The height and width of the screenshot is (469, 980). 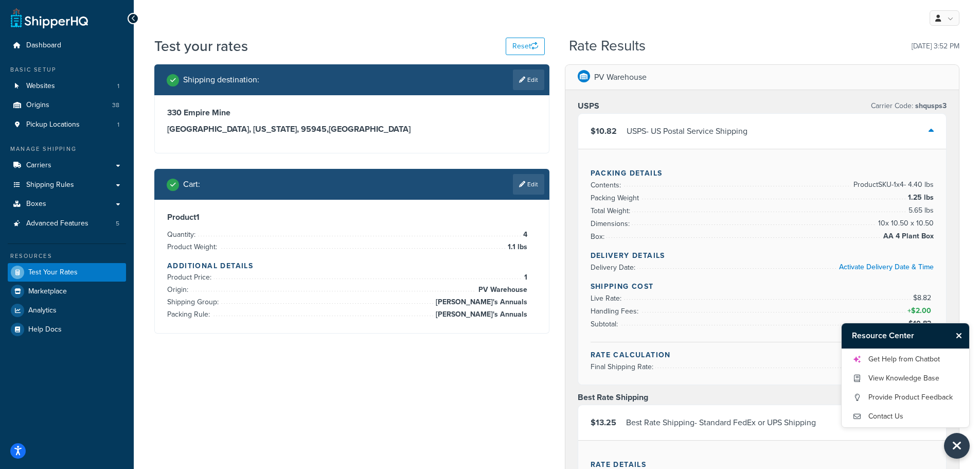 I want to click on span: Shipping Rules, so click(x=50, y=185).